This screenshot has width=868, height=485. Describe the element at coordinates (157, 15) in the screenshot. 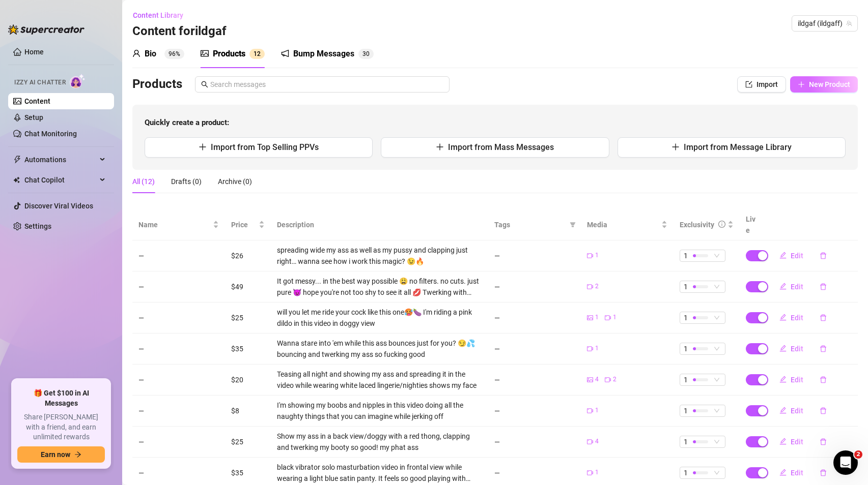

I see `span: Content Library` at that location.